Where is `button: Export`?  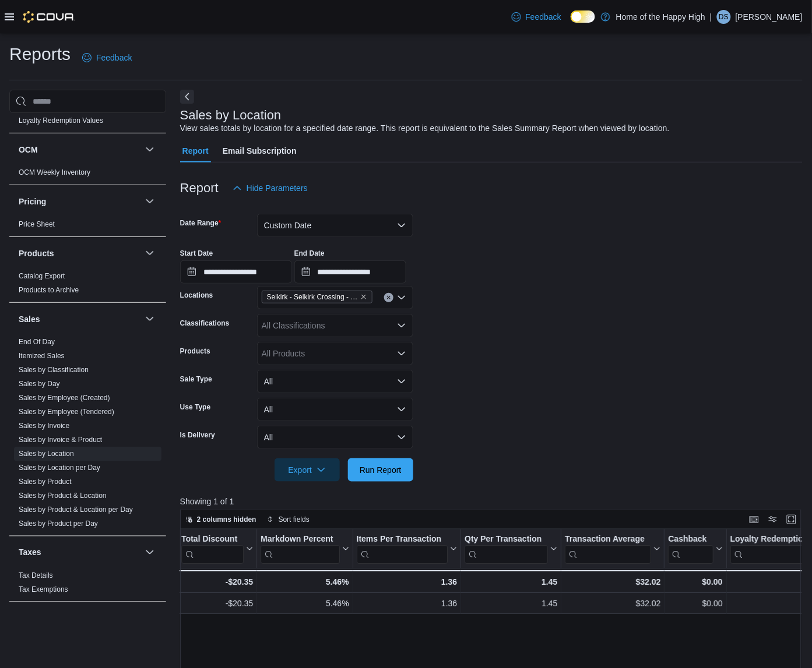 button: Export is located at coordinates (308, 470).